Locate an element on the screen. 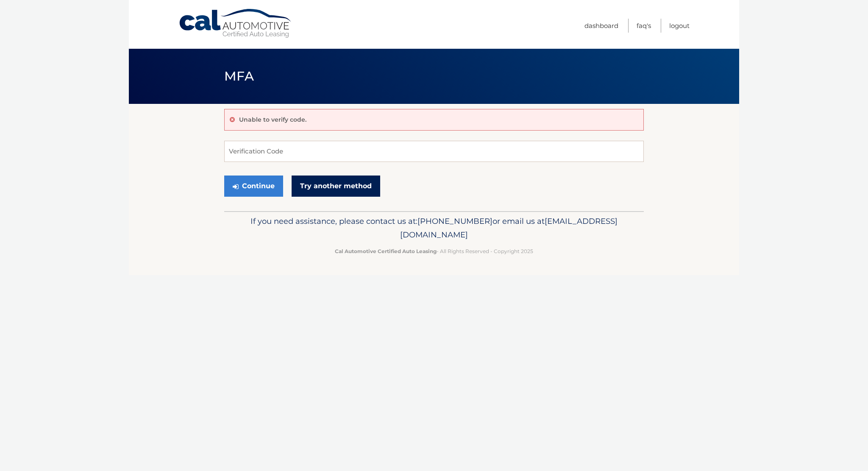 The image size is (868, 471). p: If you need assistance, please contact us at: or email us at is located at coordinates (434, 228).